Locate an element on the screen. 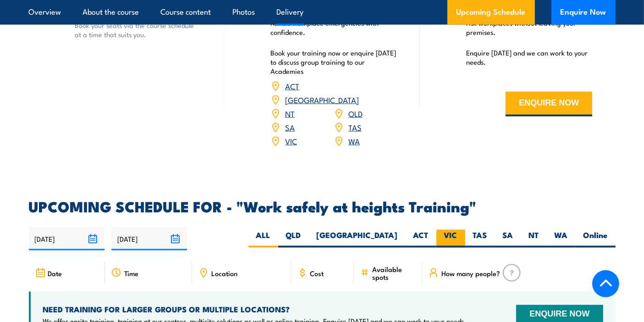 This screenshot has width=644, height=322. label: ACT is located at coordinates (421, 239).